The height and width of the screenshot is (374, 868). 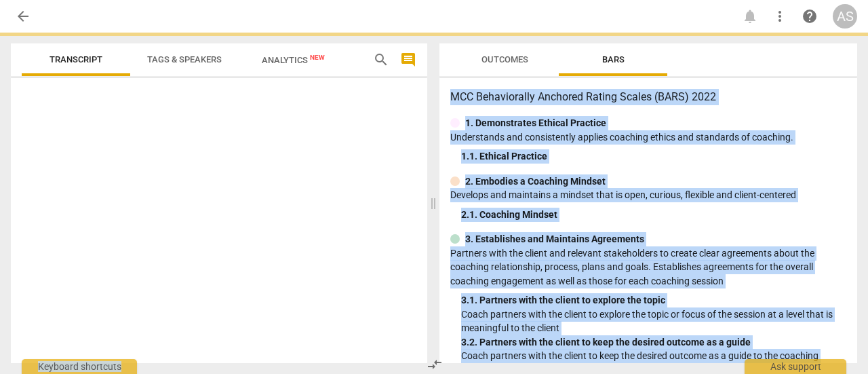 What do you see at coordinates (381, 59) in the screenshot?
I see `span: search` at bounding box center [381, 59].